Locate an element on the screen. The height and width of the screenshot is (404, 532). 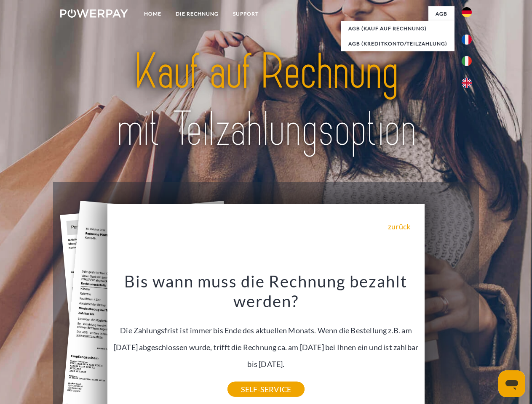
a: SELF-SERVICE is located at coordinates (266, 389).